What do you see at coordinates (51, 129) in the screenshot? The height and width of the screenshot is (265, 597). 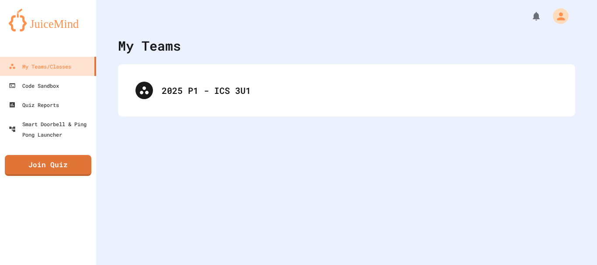 I see `div: Smart Doorbell & Ping Pong Launcher` at bounding box center [51, 129].